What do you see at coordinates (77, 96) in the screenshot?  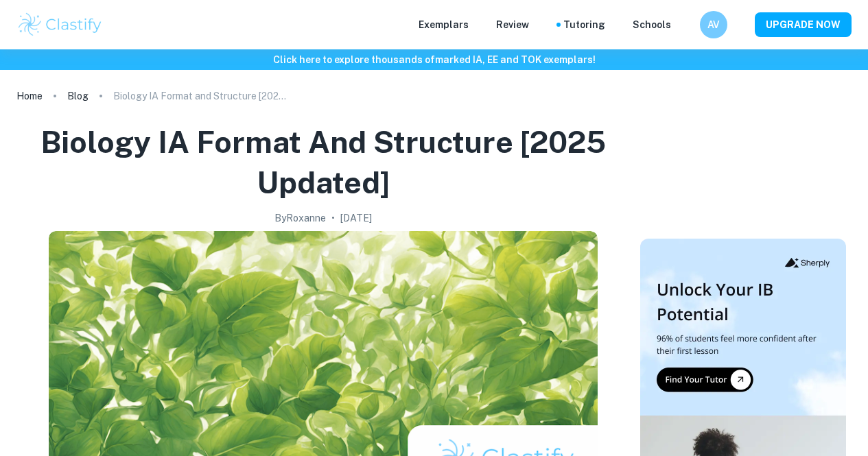 I see `a: Blog` at bounding box center [77, 96].